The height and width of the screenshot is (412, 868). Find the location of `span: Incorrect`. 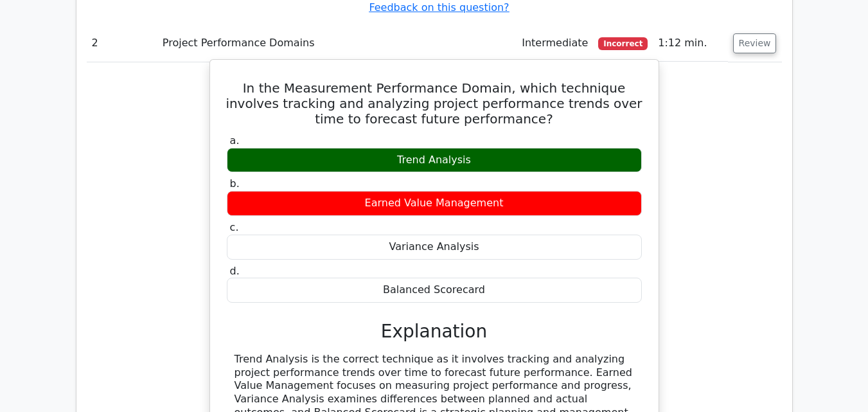

span: Incorrect is located at coordinates (623, 43).